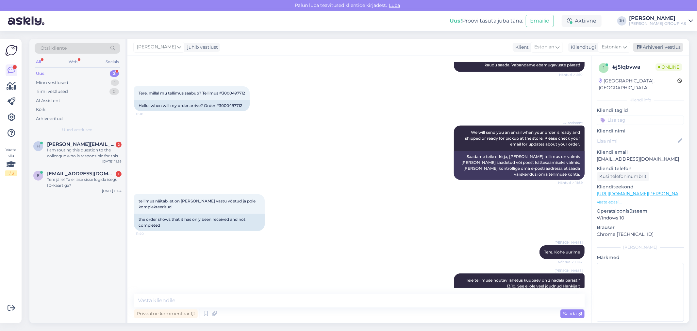  I want to click on div: Privaatne kommentaar, so click(166, 313).